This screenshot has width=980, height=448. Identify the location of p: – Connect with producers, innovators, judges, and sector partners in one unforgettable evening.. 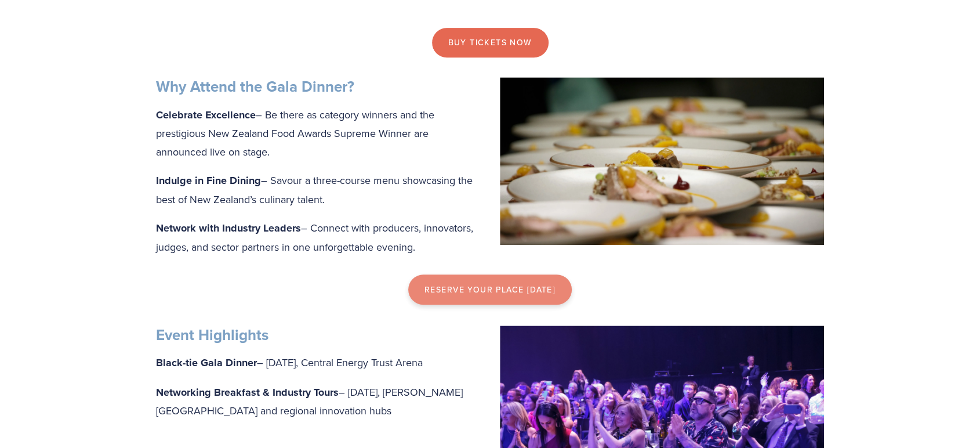
(490, 238).